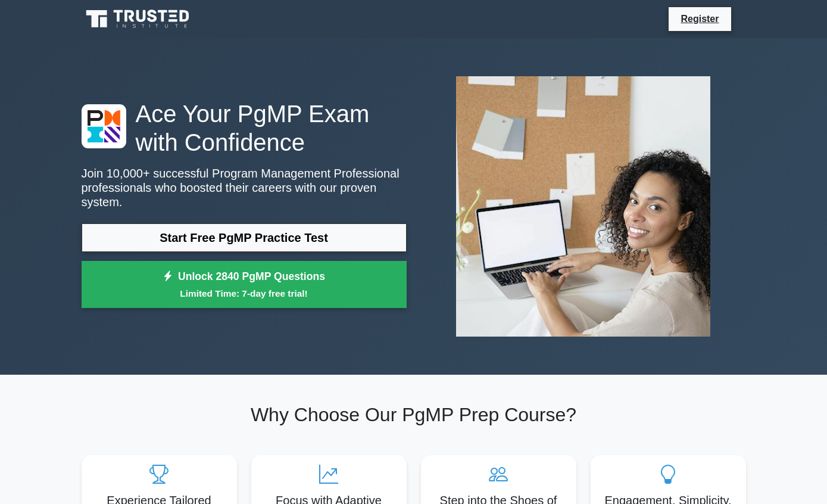  What do you see at coordinates (414, 415) in the screenshot?
I see `h2: Why Choose Our PgMP Prep Course?` at bounding box center [414, 415].